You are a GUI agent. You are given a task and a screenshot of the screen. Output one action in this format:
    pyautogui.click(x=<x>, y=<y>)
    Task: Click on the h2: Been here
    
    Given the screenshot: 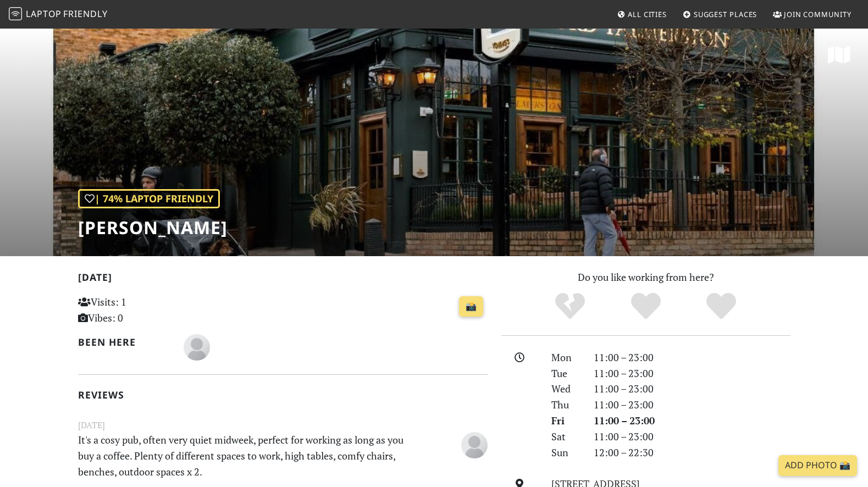 What is the action you would take?
    pyautogui.click(x=124, y=341)
    